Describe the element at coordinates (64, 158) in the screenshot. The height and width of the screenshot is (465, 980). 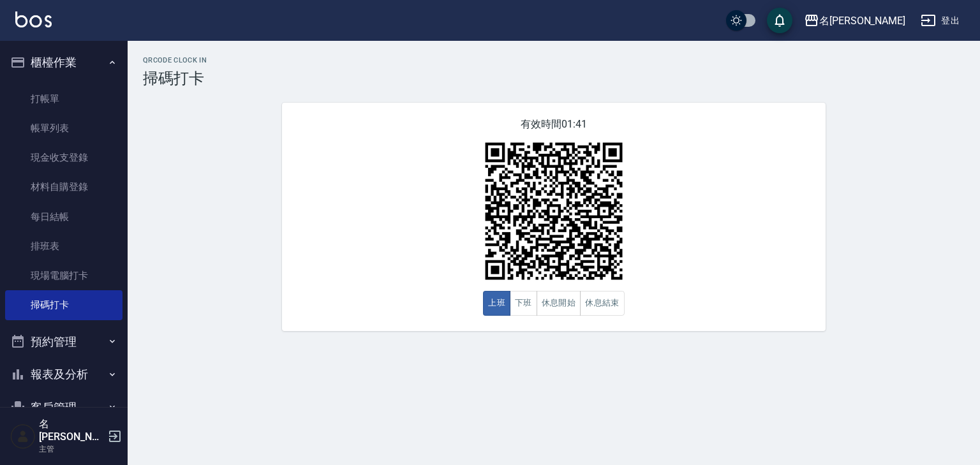
I see `a: 現金收支登錄` at that location.